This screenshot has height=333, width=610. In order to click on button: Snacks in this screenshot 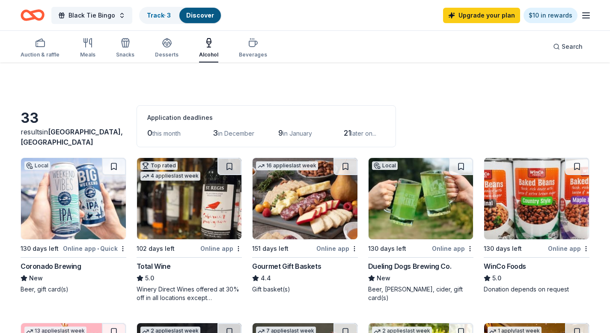, I will do `click(125, 48)`.